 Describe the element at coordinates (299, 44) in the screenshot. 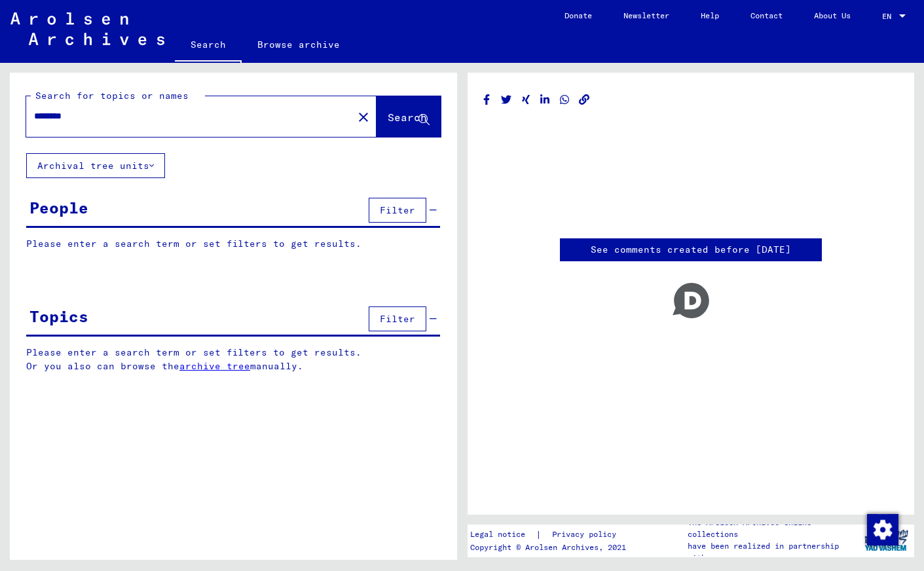

I see `a: Browse archive` at that location.